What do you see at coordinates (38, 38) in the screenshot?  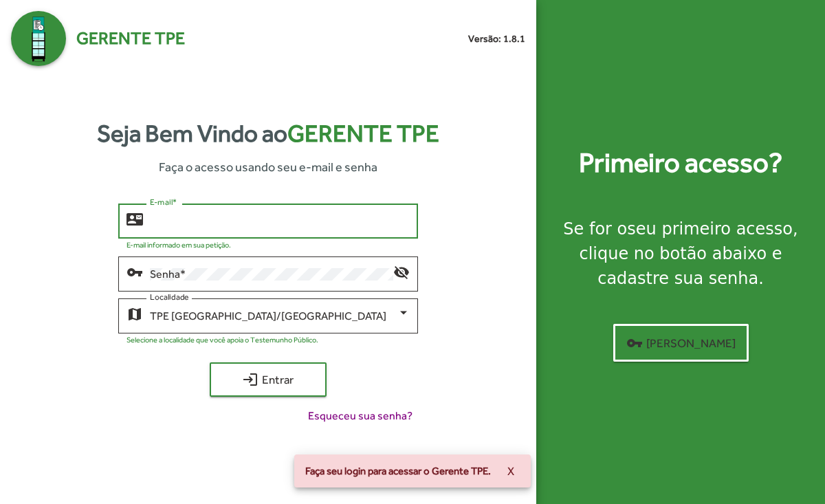 I see `img: Logo Gerente` at bounding box center [38, 38].